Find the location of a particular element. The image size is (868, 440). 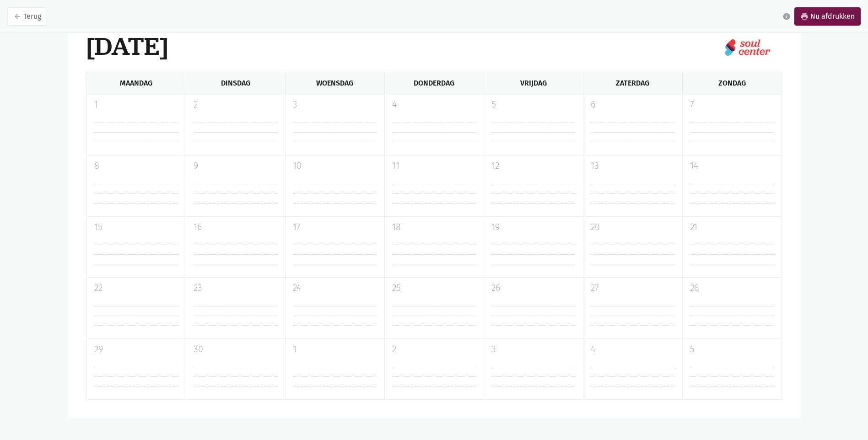

div: Zondag is located at coordinates (731, 82).